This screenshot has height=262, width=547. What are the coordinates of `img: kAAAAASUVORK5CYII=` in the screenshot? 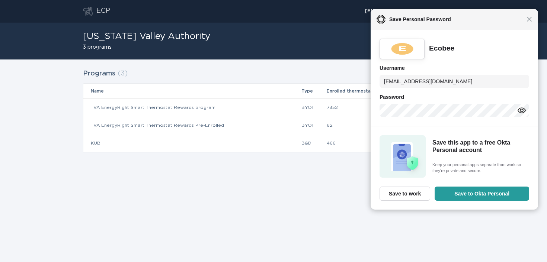 It's located at (402, 49).